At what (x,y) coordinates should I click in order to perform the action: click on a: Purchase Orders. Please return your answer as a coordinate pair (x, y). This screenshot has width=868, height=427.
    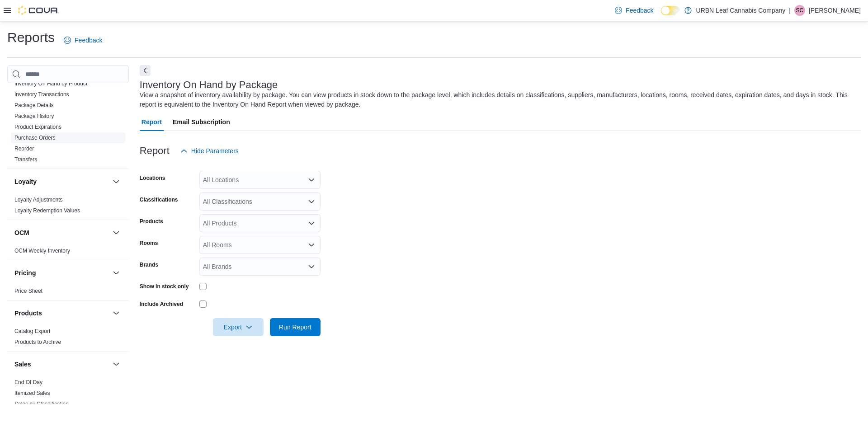
    Looking at the image, I should click on (34, 138).